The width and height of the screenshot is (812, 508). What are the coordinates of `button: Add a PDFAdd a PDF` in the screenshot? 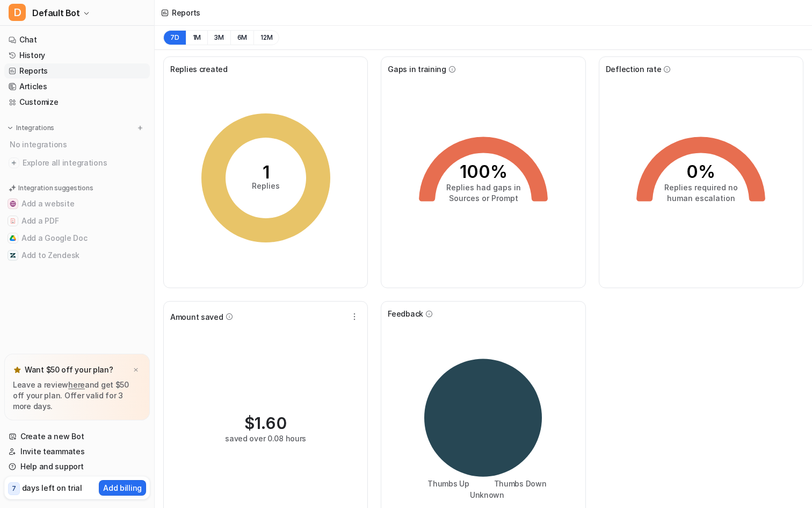 It's located at (77, 221).